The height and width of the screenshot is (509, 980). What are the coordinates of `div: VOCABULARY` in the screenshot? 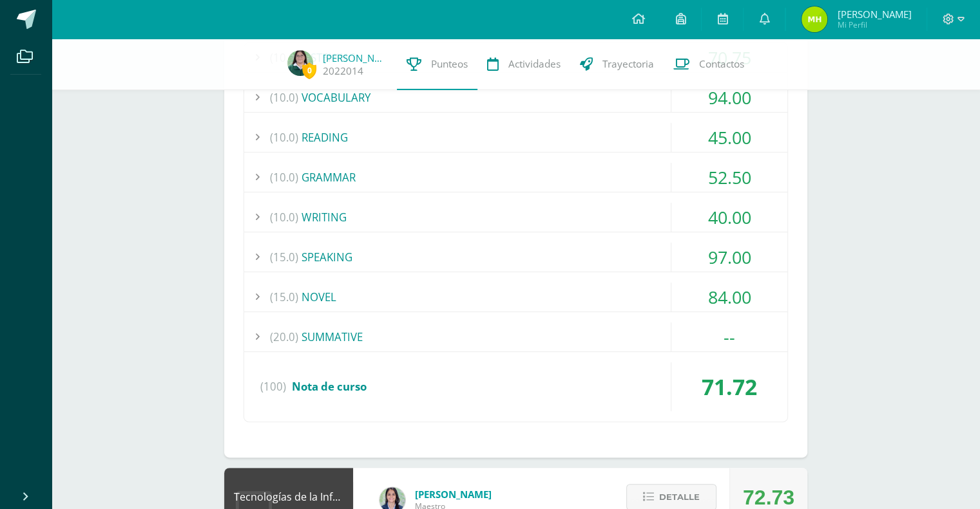 It's located at (515, 97).